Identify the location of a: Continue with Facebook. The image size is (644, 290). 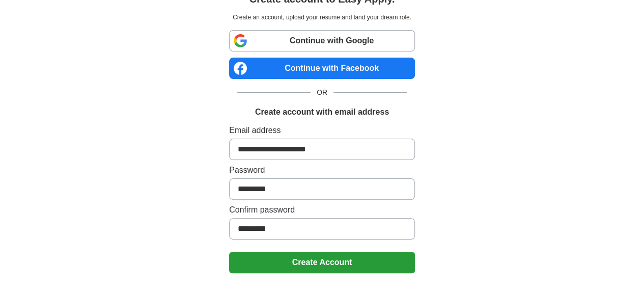
(322, 69).